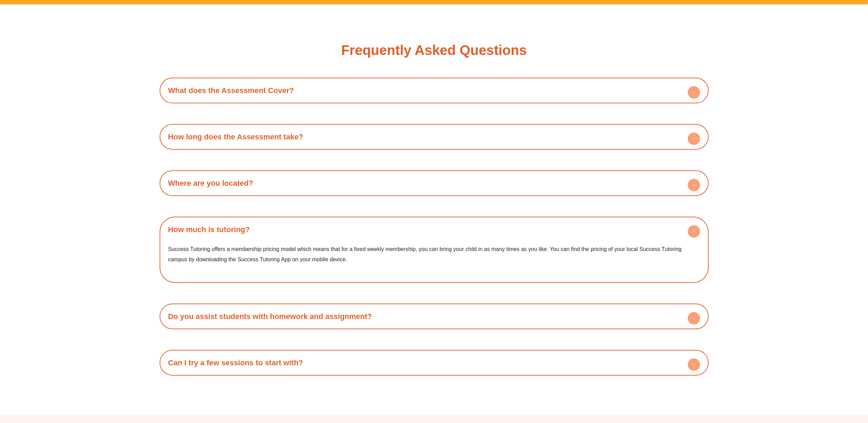 The width and height of the screenshot is (868, 423). What do you see at coordinates (209, 230) in the screenshot?
I see `a: How much is tutoring?` at bounding box center [209, 230].